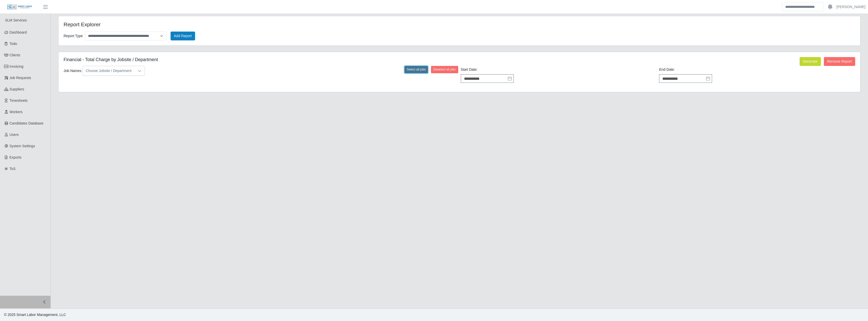 The image size is (868, 321). What do you see at coordinates (16, 66) in the screenshot?
I see `span: Invoicing` at bounding box center [16, 66].